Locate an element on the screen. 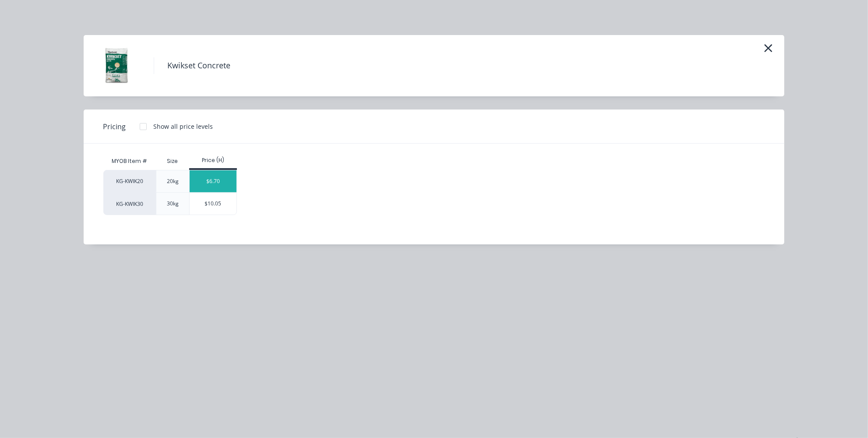  img: Kwikset Concrete is located at coordinates (118, 65).